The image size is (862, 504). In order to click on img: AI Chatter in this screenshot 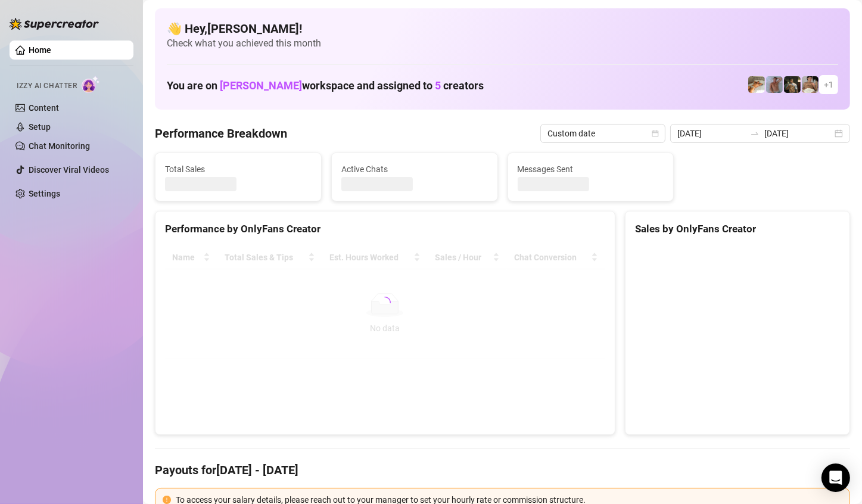, I will do `click(90, 84)`.